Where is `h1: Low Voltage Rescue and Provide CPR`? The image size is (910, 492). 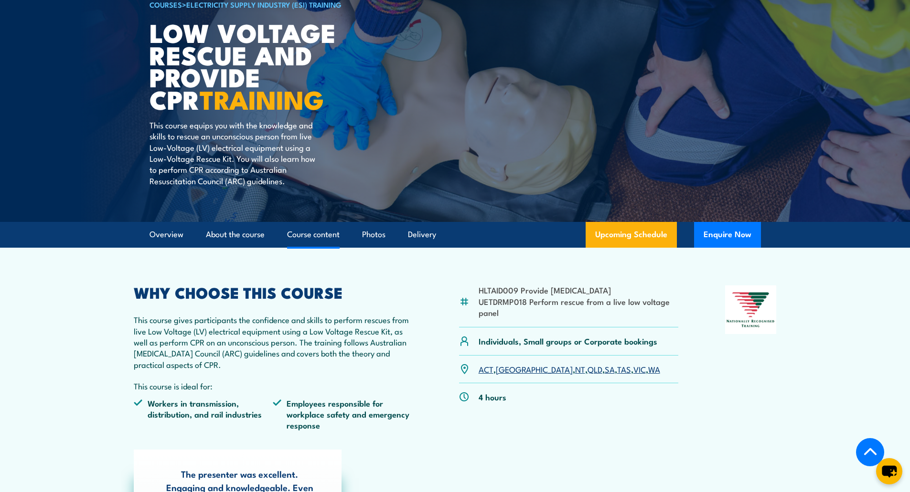
h1: Low Voltage Rescue and Provide CPR is located at coordinates (267, 65).